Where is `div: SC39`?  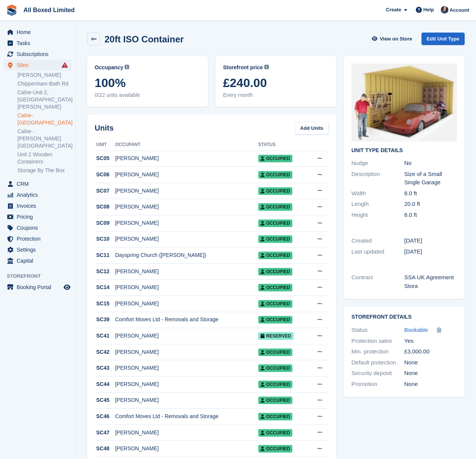 div: SC39 is located at coordinates (105, 319).